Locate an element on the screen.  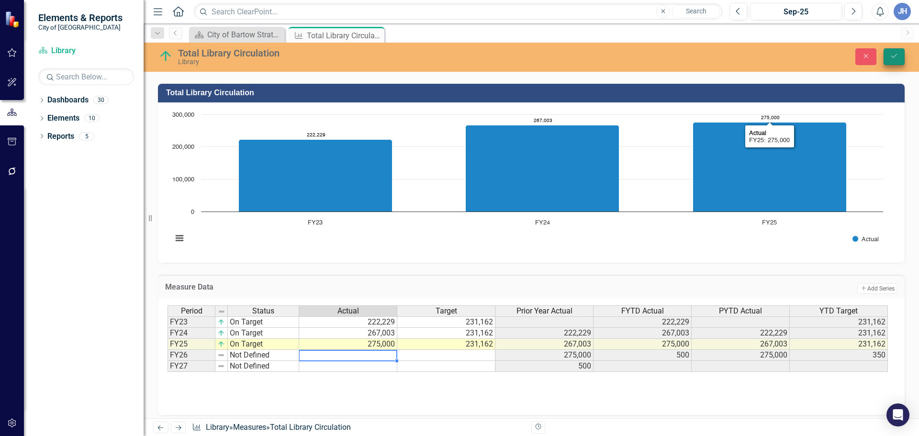
h3: Measure Data is located at coordinates (364, 287).